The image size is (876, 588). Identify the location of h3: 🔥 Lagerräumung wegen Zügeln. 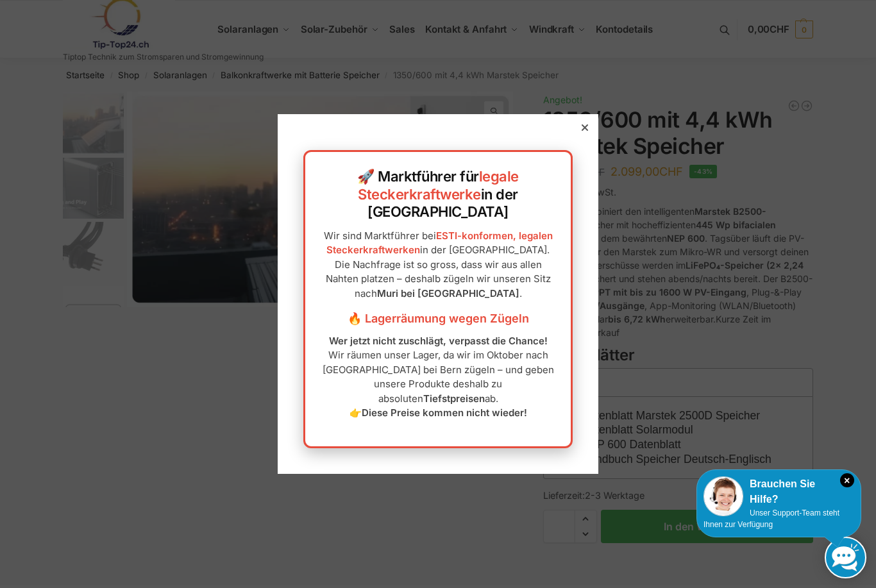
(438, 319).